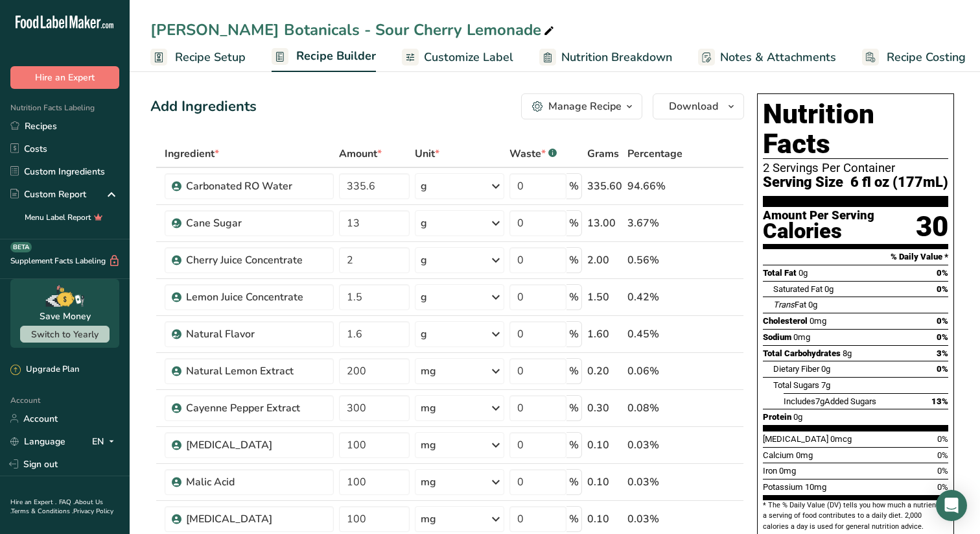 The width and height of the screenshot is (980, 534). I want to click on div: 0.45%, so click(655, 334).